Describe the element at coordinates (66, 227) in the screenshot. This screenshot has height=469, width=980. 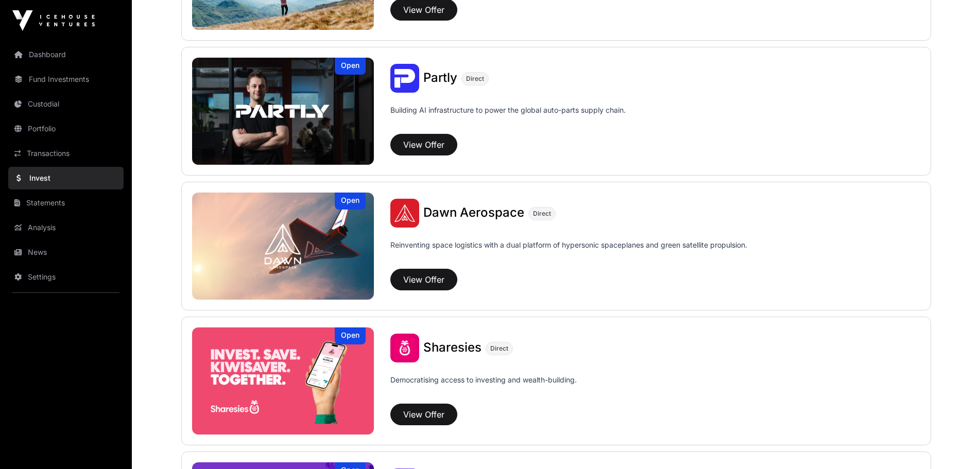
I see `a: Analysis` at that location.